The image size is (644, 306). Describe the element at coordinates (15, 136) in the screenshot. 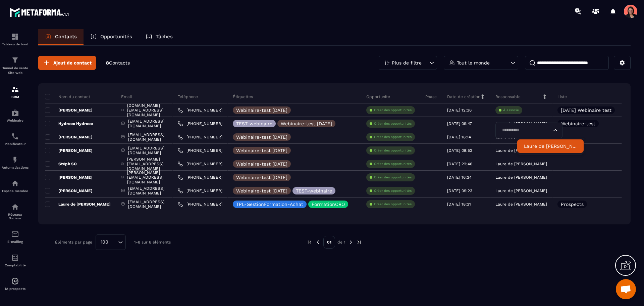

I see `img: scheduler` at that location.